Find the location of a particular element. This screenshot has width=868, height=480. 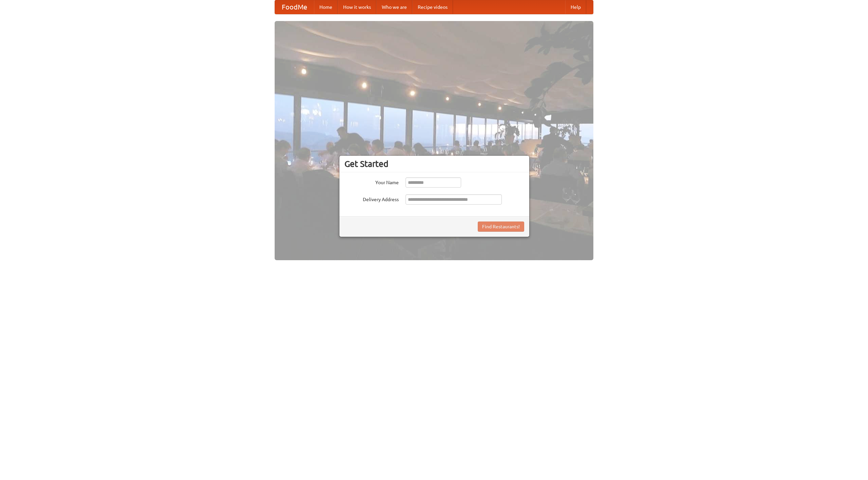

label: Your Name is located at coordinates (372, 181).